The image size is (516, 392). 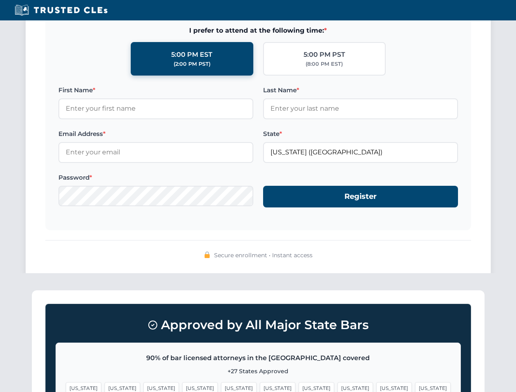 I want to click on h3: Approved by All Major State Bars, so click(x=258, y=325).